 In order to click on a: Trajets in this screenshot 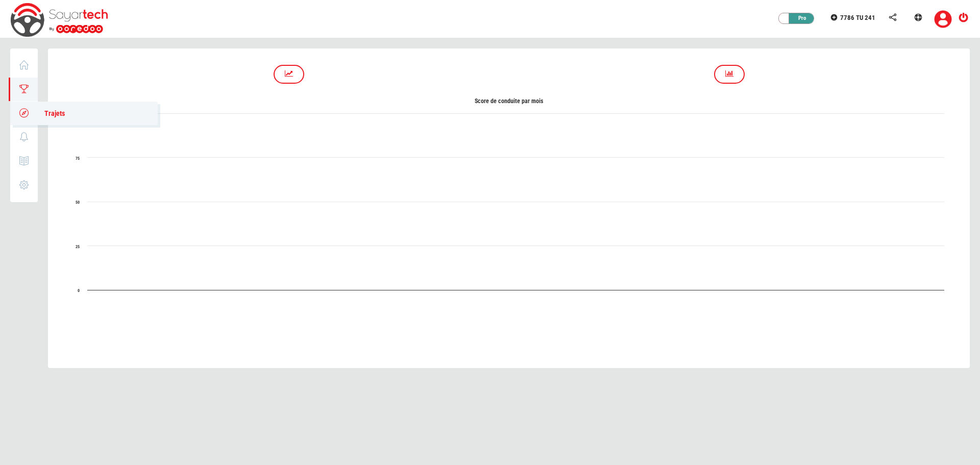, I will do `click(84, 113)`.